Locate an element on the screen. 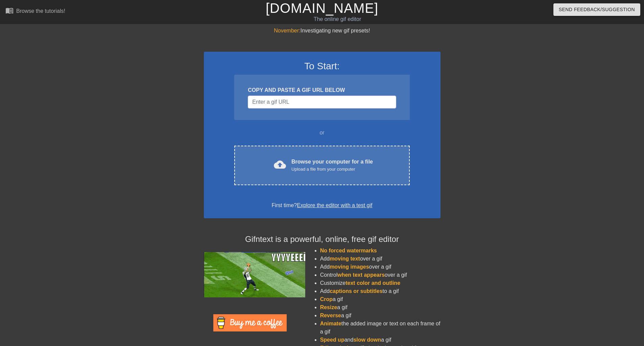  span: cloud_upload is located at coordinates (280, 165).